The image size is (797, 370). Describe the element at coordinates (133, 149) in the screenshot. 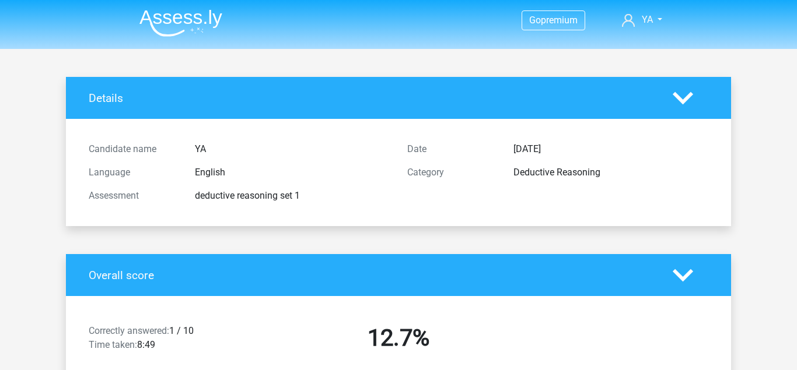

I see `div: Candidate name` at that location.